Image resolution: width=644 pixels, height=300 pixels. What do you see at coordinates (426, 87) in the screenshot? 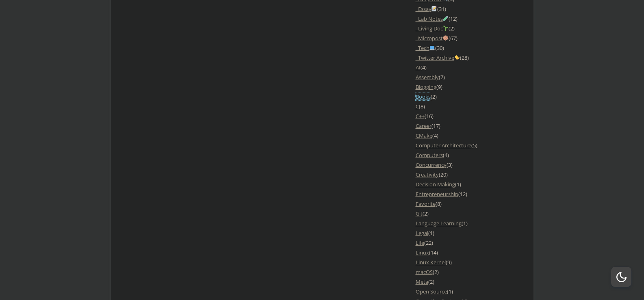
I see `a: Blogging` at bounding box center [426, 87].